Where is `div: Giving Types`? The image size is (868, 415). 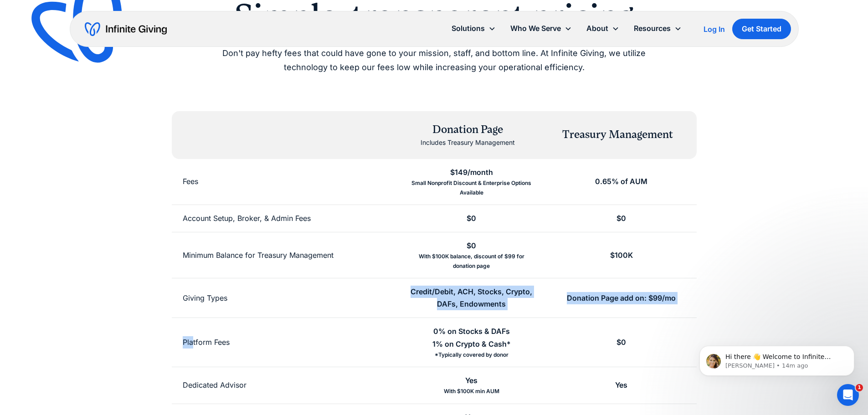
div: Giving Types is located at coordinates (205, 298).